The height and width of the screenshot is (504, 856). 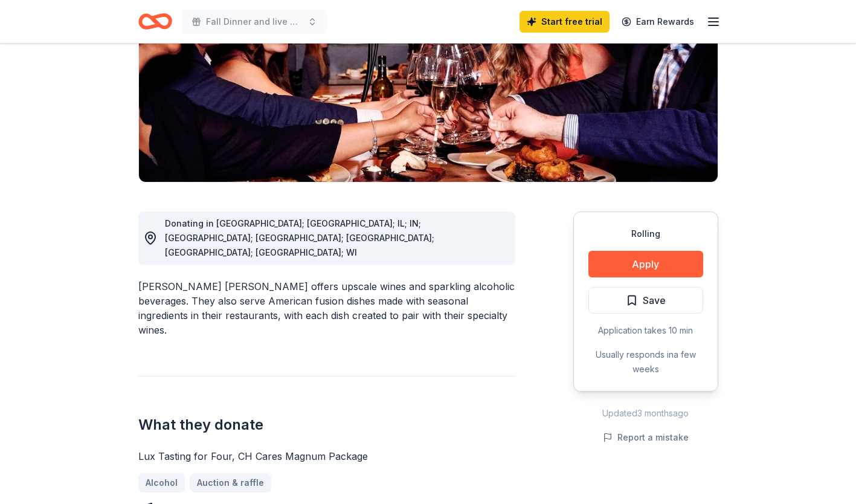 I want to click on div: Lux Tasting for Four, CH Cares Magnum Package, so click(x=327, y=456).